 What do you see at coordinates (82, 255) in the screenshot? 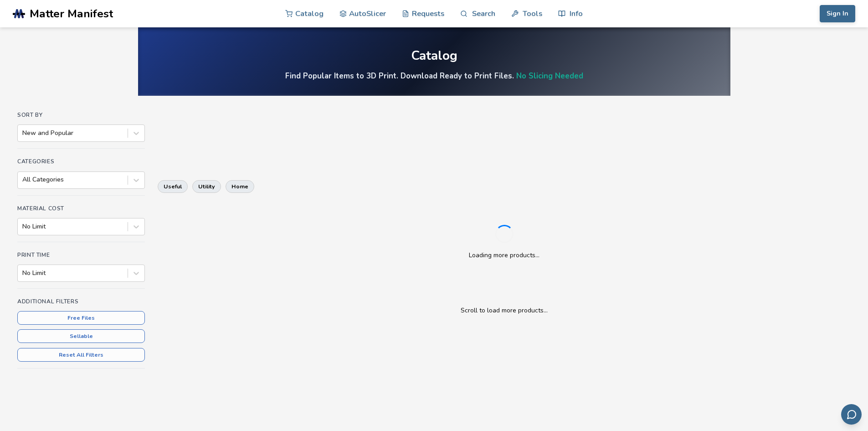
I see `h4: Print Time` at bounding box center [82, 255].